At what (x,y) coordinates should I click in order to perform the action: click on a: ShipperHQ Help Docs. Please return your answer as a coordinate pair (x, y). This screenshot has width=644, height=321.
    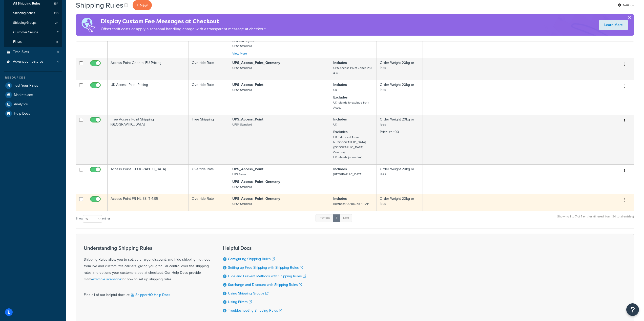
    Looking at the image, I should click on (150, 295).